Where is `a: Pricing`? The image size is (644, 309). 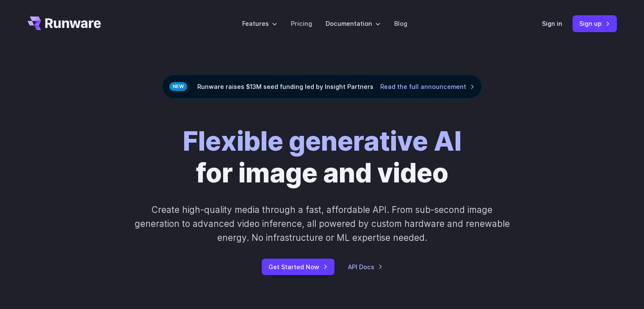
a: Pricing is located at coordinates (301, 24).